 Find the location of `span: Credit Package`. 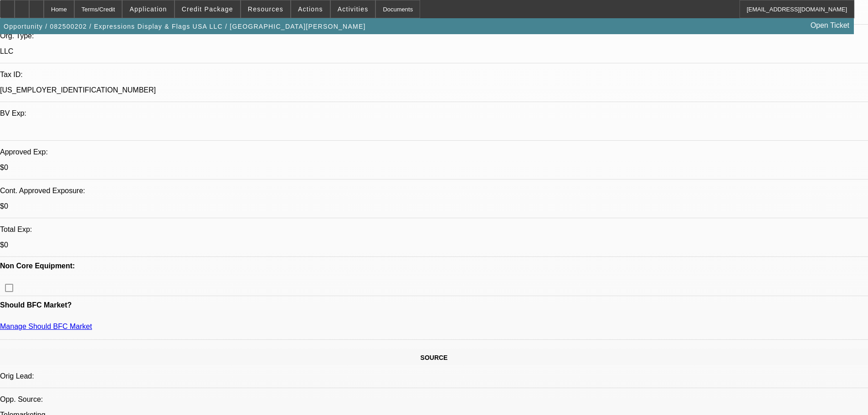

span: Credit Package is located at coordinates (208, 9).